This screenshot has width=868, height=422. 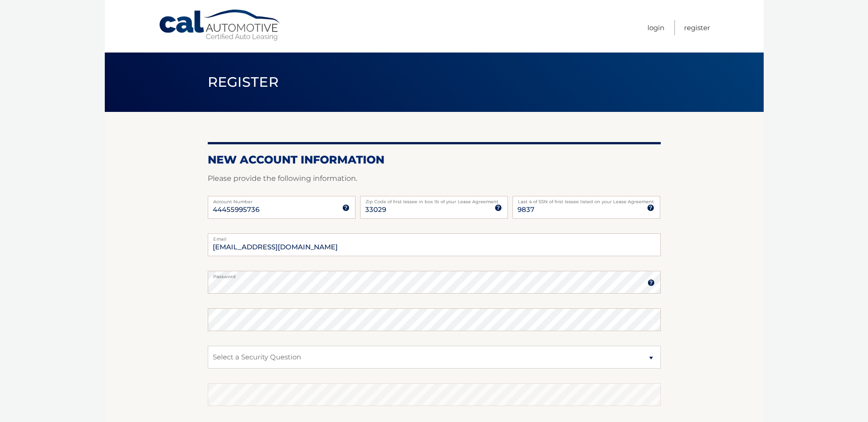 What do you see at coordinates (434, 245) in the screenshot?
I see `input: Email` at bounding box center [434, 245].